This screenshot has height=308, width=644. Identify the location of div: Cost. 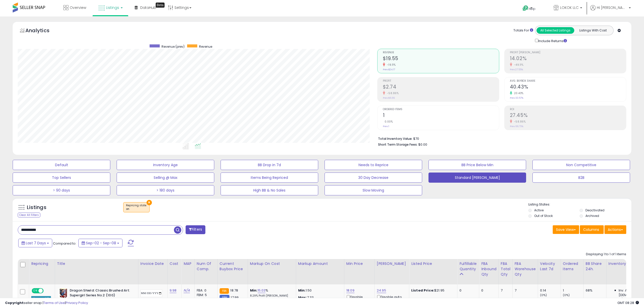
(175, 264).